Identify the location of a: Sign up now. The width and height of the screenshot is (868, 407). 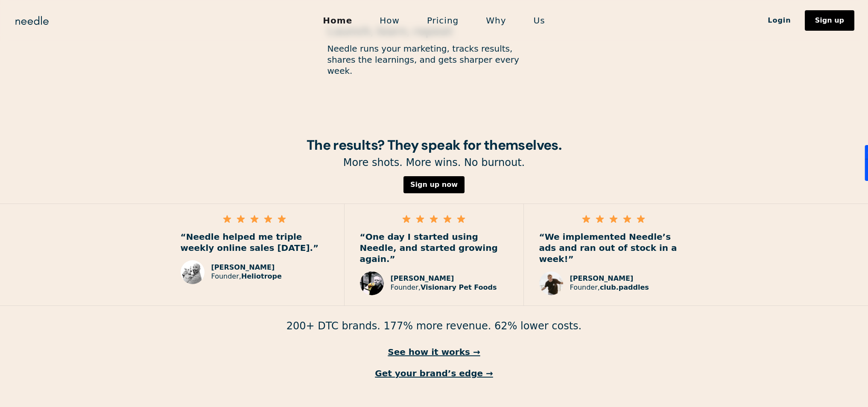
(433, 185).